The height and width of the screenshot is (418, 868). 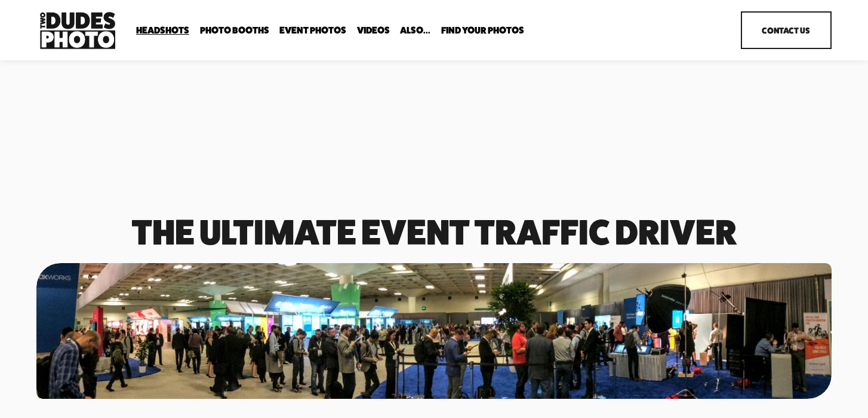 I want to click on a: Videos, so click(x=373, y=30).